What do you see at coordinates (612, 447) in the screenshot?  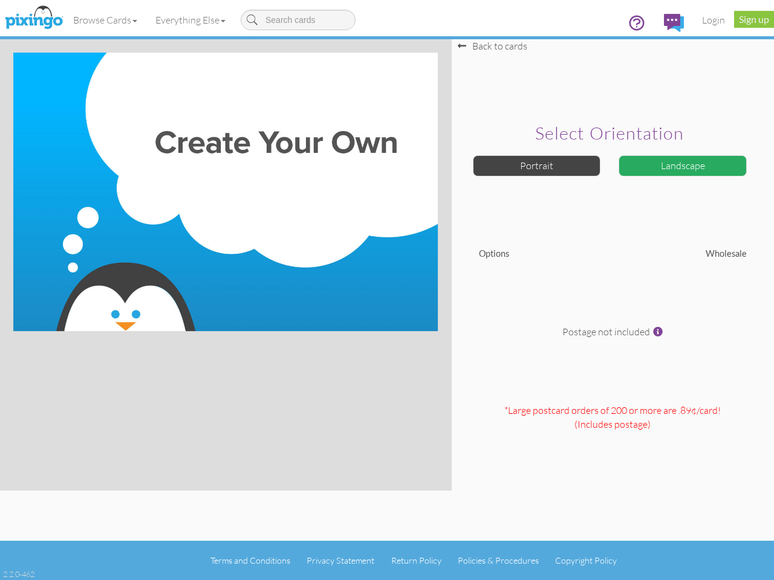 I see `div: *Large postcard orders of 200 or more are .89¢/card! (Includes postage )` at bounding box center [612, 447].